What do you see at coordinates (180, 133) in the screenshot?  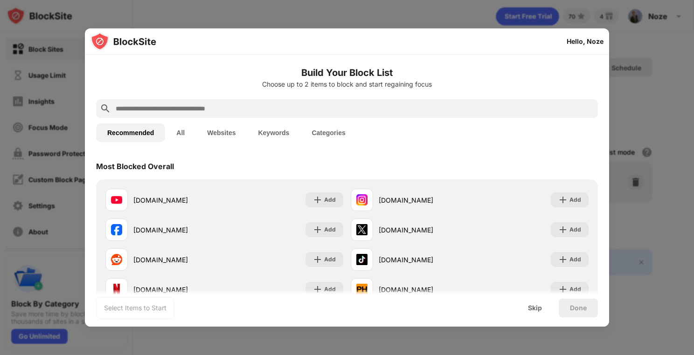 I see `button: All` at bounding box center [180, 133].